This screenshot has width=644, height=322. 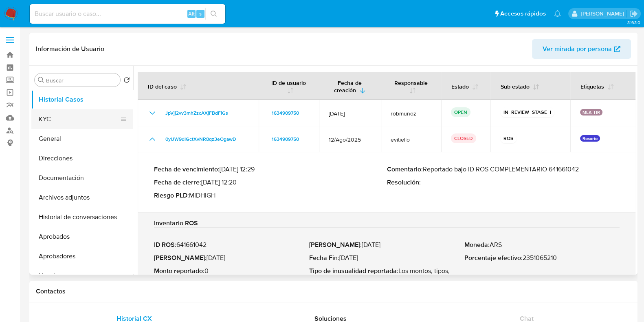 What do you see at coordinates (79, 119) in the screenshot?
I see `button: KYC` at bounding box center [79, 119].